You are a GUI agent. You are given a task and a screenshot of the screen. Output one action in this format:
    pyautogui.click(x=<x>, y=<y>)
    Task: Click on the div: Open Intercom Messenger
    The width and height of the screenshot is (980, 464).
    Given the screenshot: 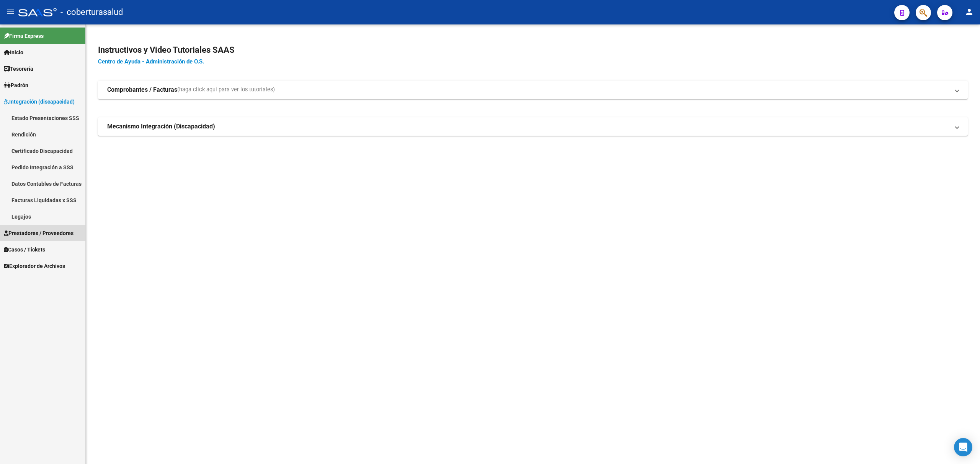 What is the action you would take?
    pyautogui.click(x=963, y=448)
    